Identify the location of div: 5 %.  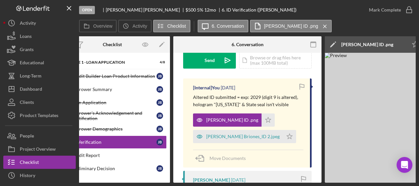
(200, 10).